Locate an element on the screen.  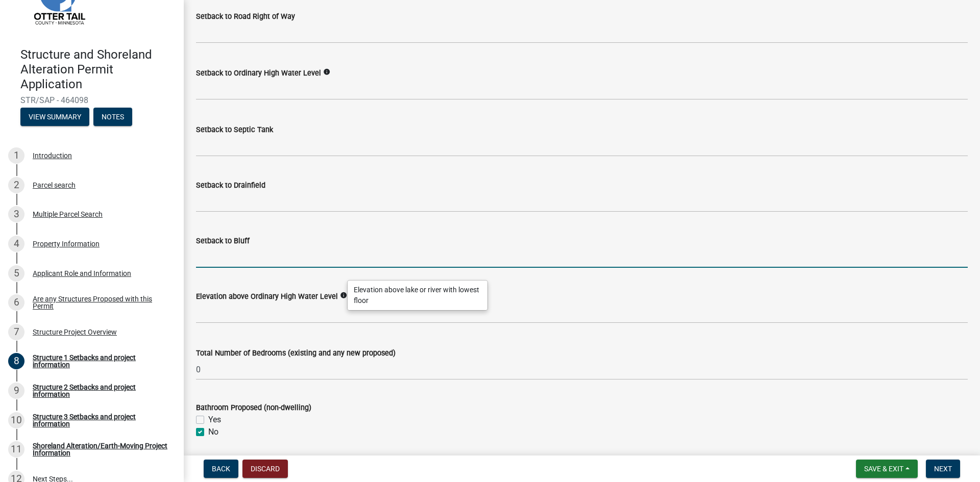
div: Structure Project Overview is located at coordinates (74, 332).